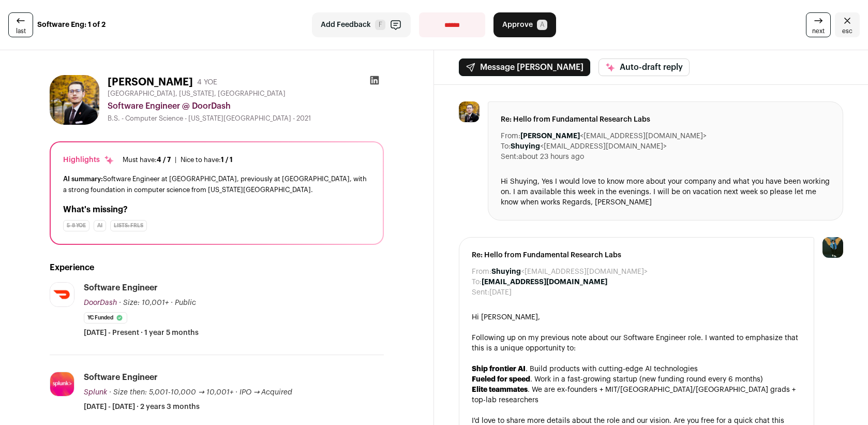  I want to click on strong: Ship frontier AI, so click(499, 369).